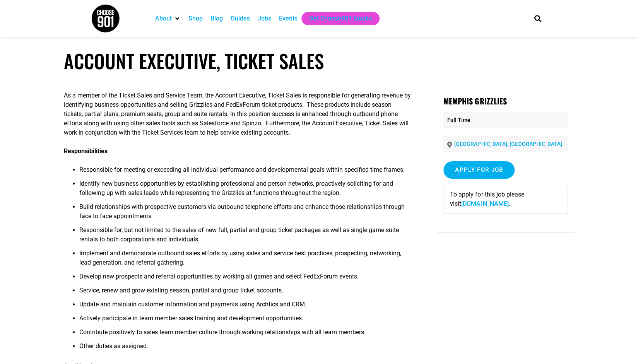  Describe the element at coordinates (245, 237) in the screenshot. I see `li: Responsible for, but not limited to the sales of new full, partial and group ticket packages as w...` at that location.